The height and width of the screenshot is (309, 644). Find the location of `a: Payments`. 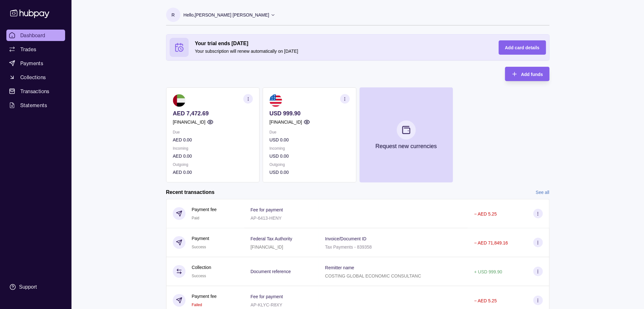

a: Payments is located at coordinates (36, 63).